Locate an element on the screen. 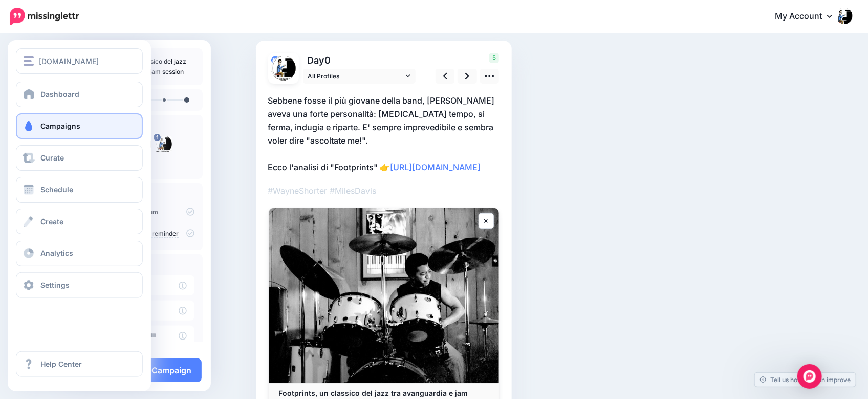 The image size is (868, 399). span: Create is located at coordinates (52, 221).